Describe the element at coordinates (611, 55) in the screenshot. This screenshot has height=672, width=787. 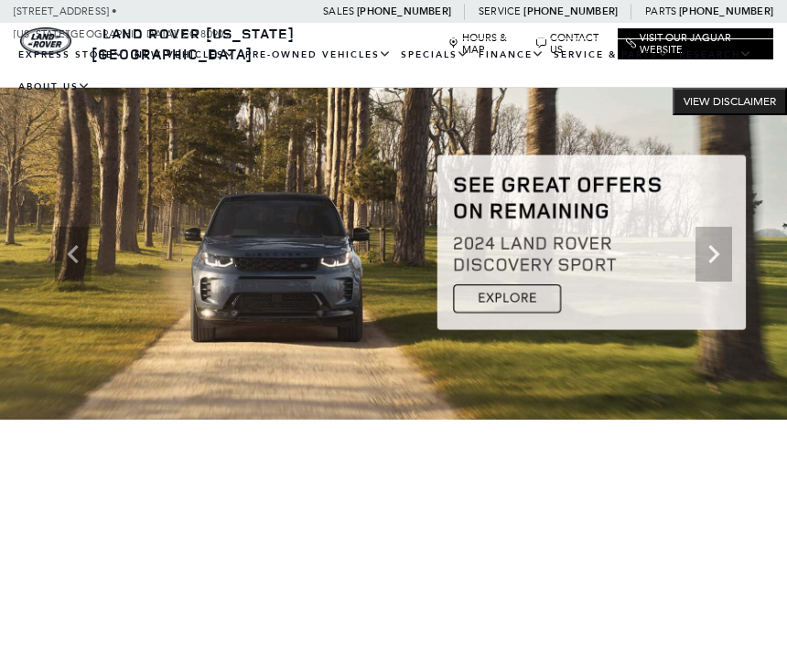
I see `a: Service & Parts` at that location.